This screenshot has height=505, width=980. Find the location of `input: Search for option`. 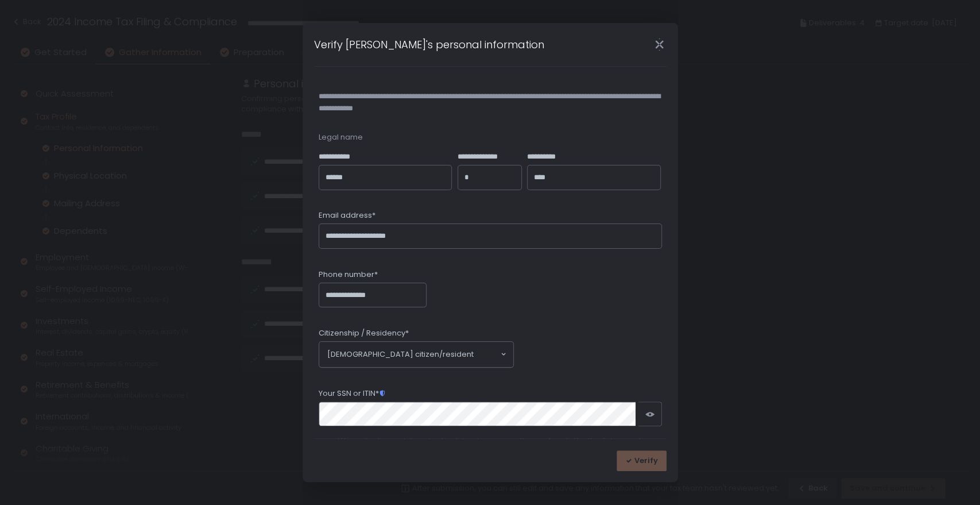

input: Search for option is located at coordinates (486, 354).